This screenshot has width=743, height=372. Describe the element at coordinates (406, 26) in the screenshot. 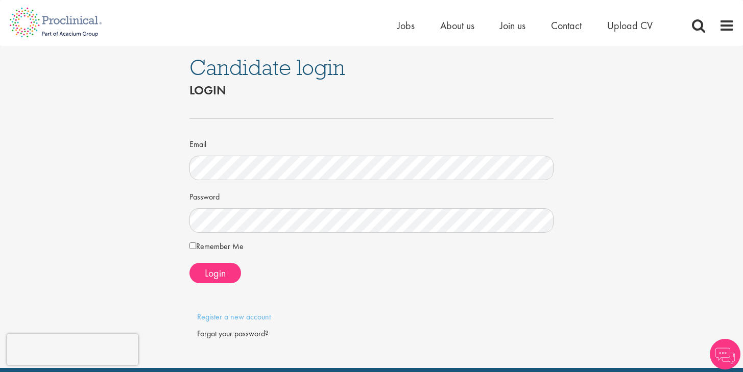

I see `span: Jobs` at that location.